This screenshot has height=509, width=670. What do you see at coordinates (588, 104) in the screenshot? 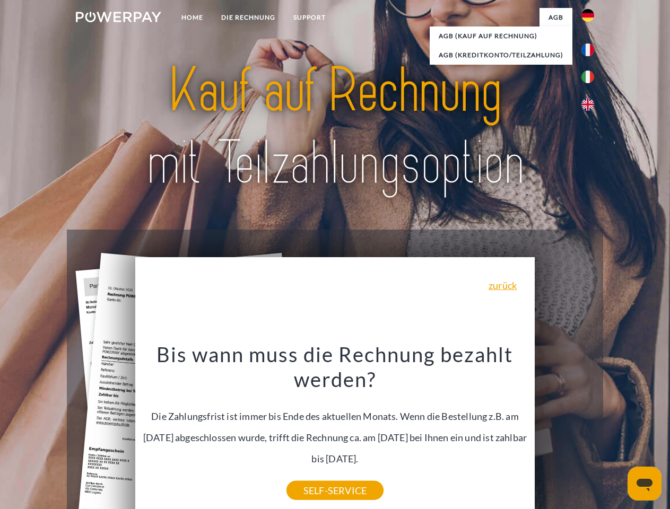
I see `img: en` at bounding box center [588, 104].